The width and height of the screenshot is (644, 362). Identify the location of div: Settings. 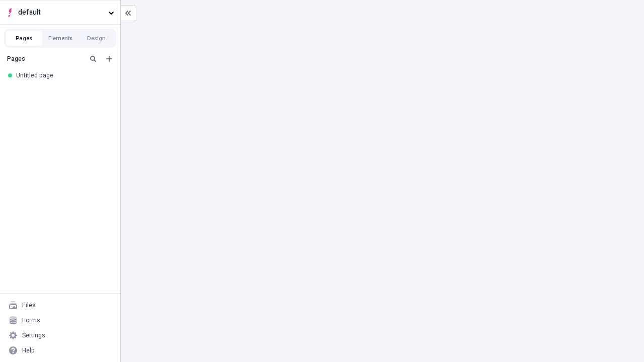
(34, 336).